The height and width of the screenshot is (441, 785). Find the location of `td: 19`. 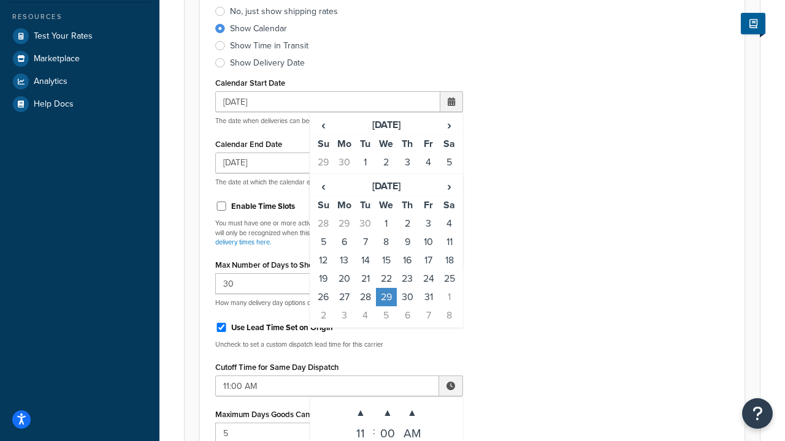

td: 19 is located at coordinates (323, 279).